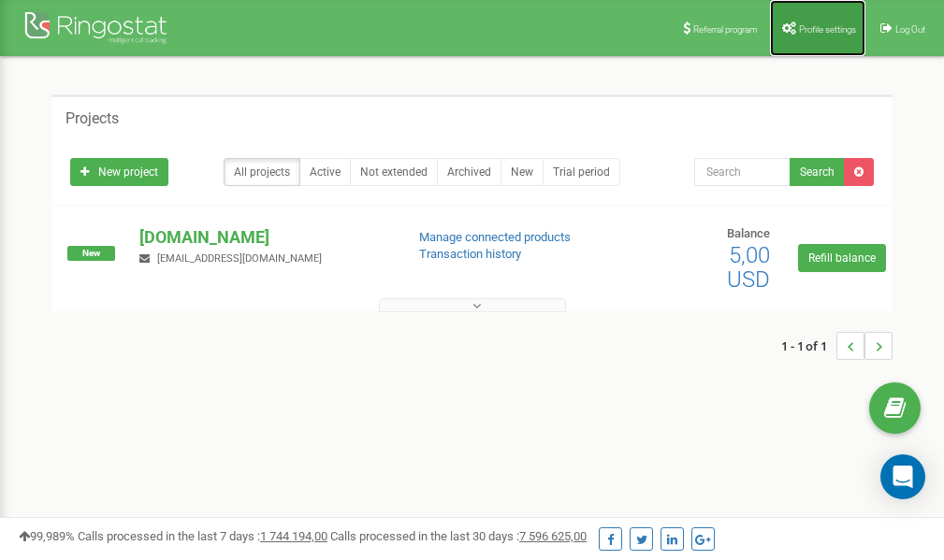 This screenshot has height=560, width=944. What do you see at coordinates (742, 172) in the screenshot?
I see `input: Search` at bounding box center [742, 172].